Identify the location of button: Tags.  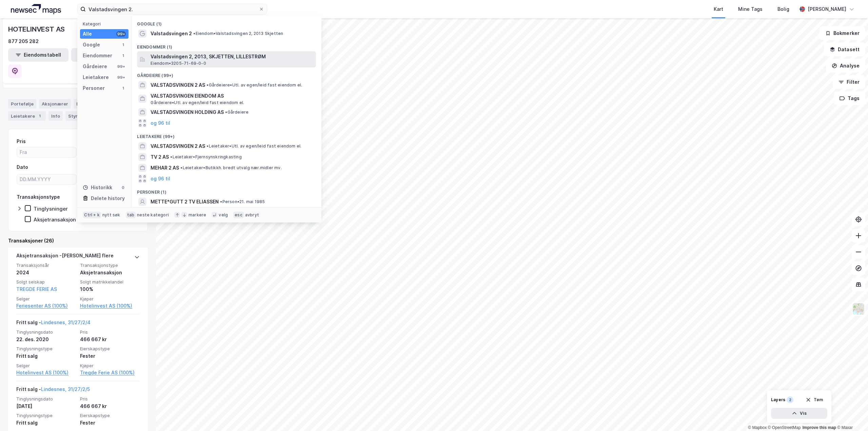
(850, 98).